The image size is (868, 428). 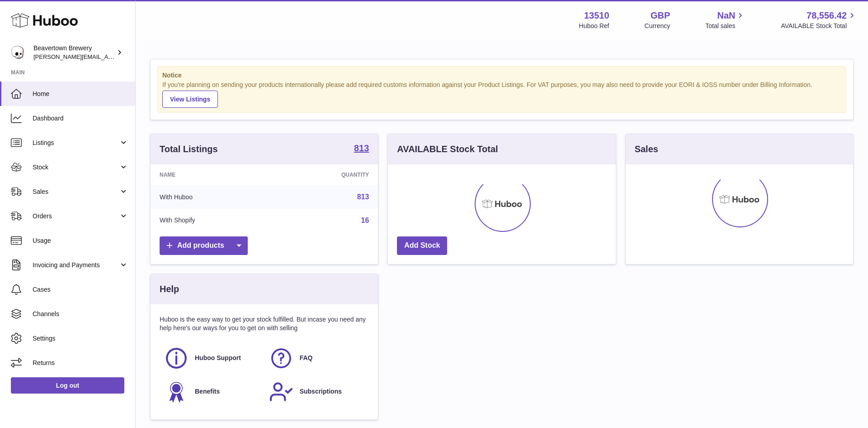 What do you see at coordinates (190, 99) in the screenshot?
I see `a: View Listings` at bounding box center [190, 99].